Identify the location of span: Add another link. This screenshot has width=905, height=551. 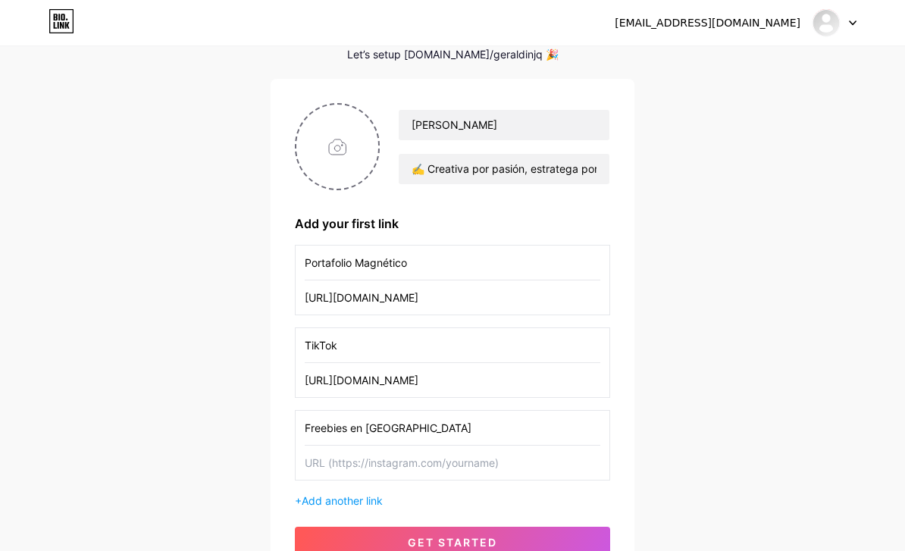
(342, 500).